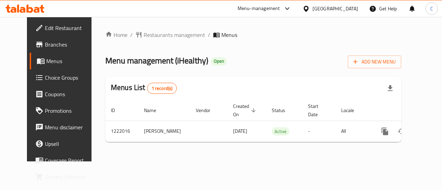  I want to click on div: Menu-management, so click(259, 9).